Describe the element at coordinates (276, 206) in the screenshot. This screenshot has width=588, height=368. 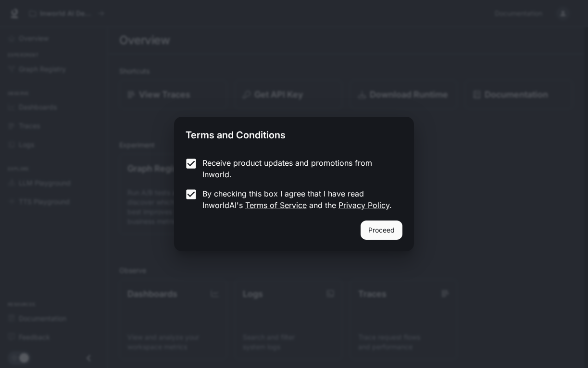
I see `a: Terms of Service` at that location.